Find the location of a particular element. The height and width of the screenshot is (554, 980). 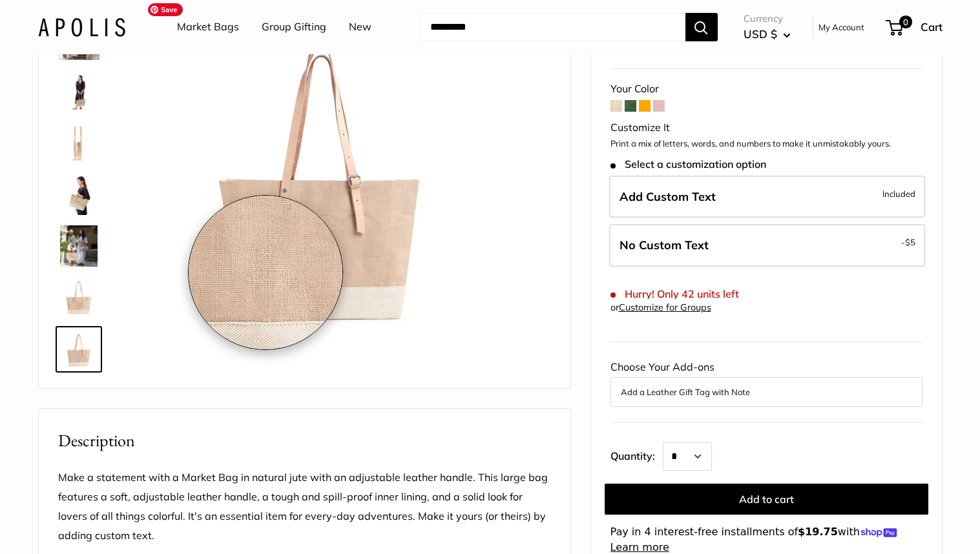

p: Print a mix of letters, words, and numbers to make it unmistakably yours. is located at coordinates (766, 144).